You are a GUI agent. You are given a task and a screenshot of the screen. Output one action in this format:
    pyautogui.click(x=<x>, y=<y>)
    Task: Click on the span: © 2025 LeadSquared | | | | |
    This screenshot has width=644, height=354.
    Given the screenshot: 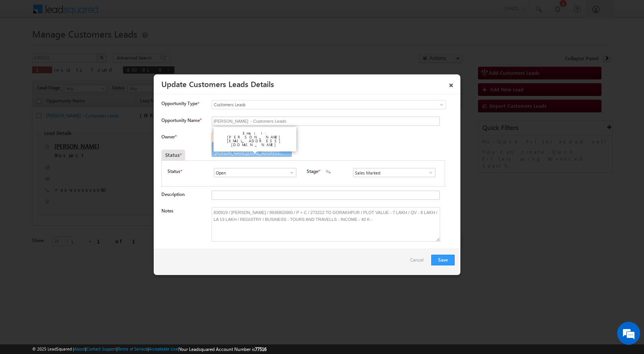 What is the action you would take?
    pyautogui.click(x=149, y=349)
    